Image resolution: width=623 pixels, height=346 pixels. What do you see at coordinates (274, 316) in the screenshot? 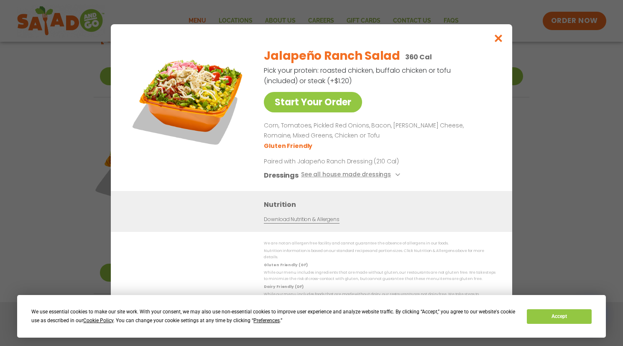
I see `div: We use essential cookies to make our site work. With your consent, we may also use non-essential ...` at bounding box center [274, 316].